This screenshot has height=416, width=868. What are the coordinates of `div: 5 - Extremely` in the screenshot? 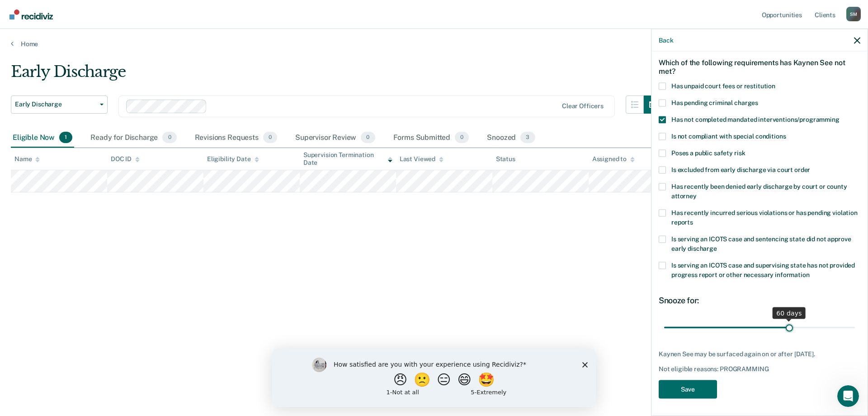 It's located at (241, 44).